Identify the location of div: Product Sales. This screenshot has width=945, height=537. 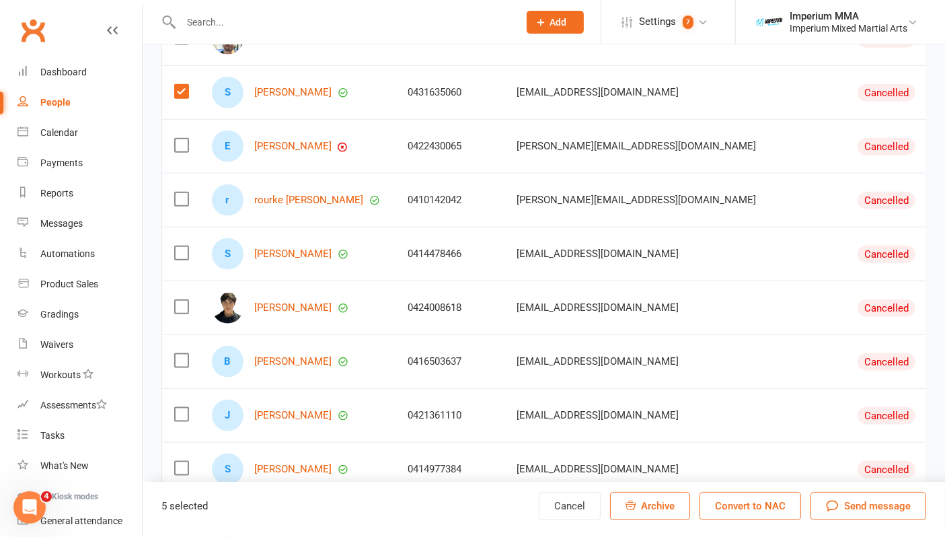
(69, 284).